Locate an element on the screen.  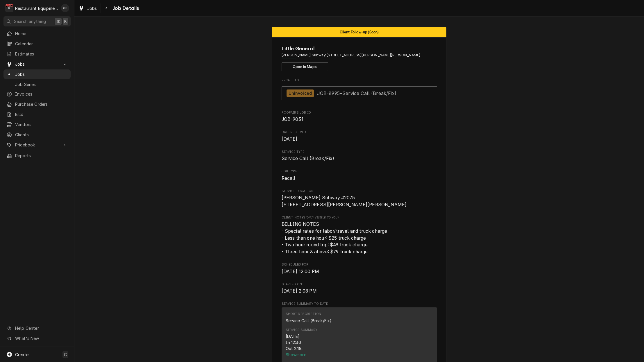
span: Home is located at coordinates (41, 33).